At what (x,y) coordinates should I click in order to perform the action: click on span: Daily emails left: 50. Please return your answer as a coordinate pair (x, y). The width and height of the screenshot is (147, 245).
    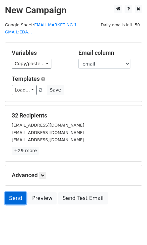
    Looking at the image, I should click on (120, 25).